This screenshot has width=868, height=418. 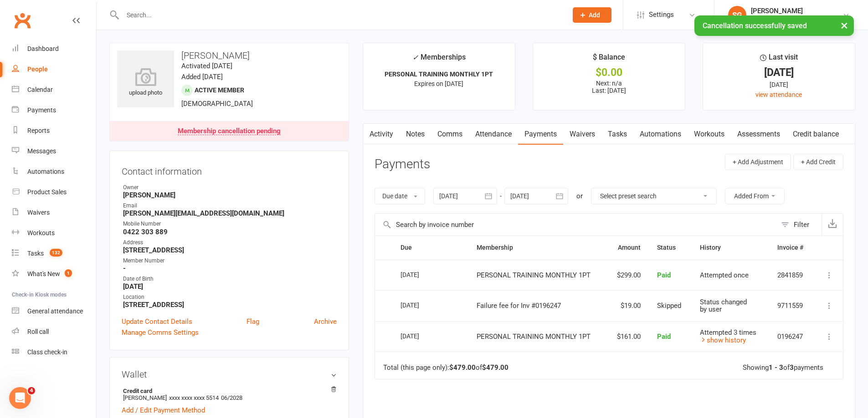 What do you see at coordinates (402, 164) in the screenshot?
I see `h3: Payments` at bounding box center [402, 164].